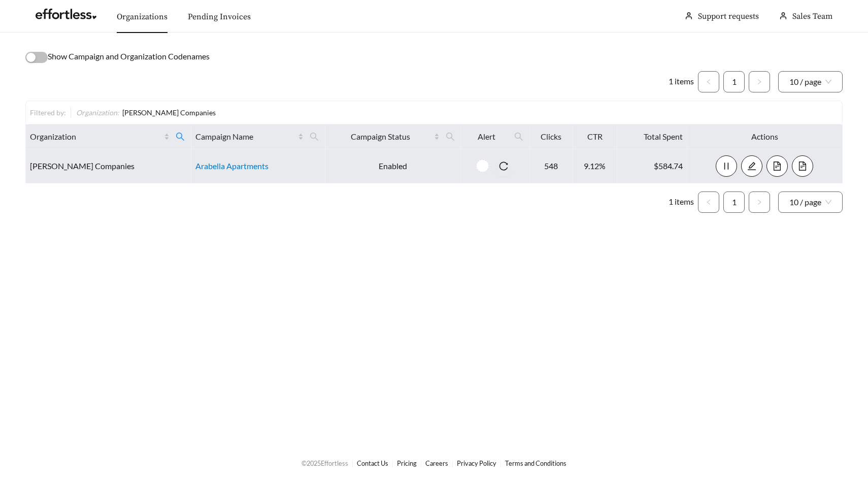  What do you see at coordinates (434, 56) in the screenshot?
I see `div: Show Campaign and Organization Codenames` at bounding box center [434, 56].